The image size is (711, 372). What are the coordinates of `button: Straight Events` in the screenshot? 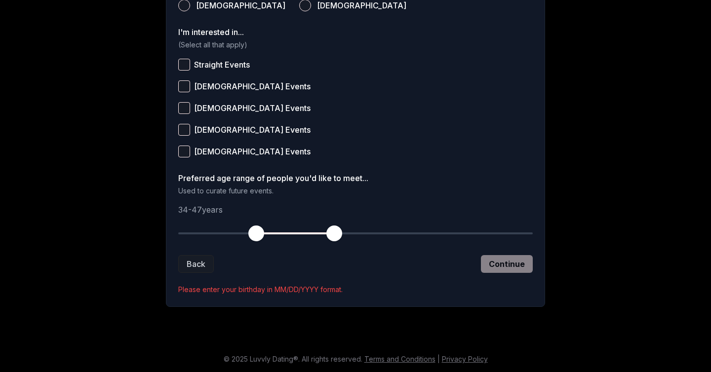 It's located at (184, 65).